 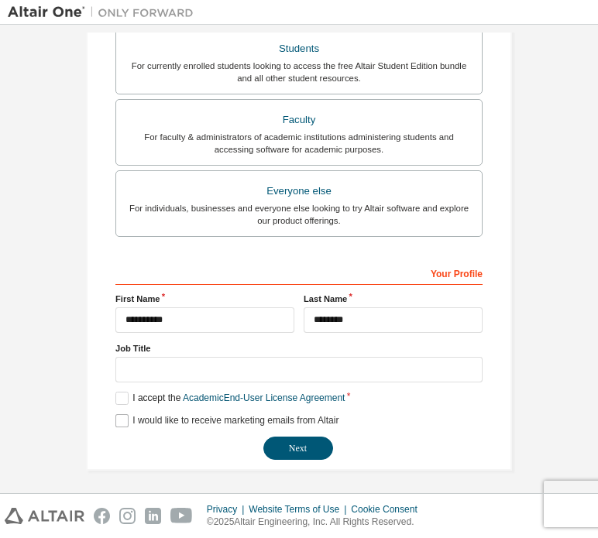 I want to click on div: For faculty & administrators of academic institutions administering students and accessing softwa..., so click(x=299, y=143).